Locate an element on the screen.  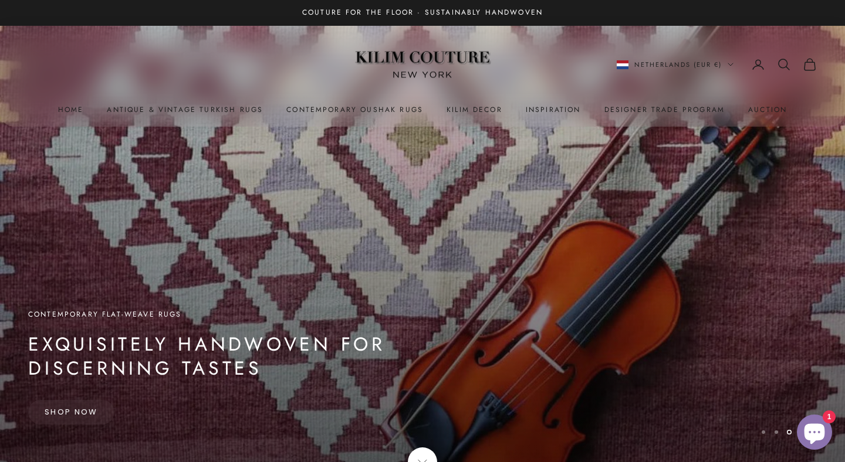
inbox-online-store-chat: Shopify online store chat is located at coordinates (814, 433).